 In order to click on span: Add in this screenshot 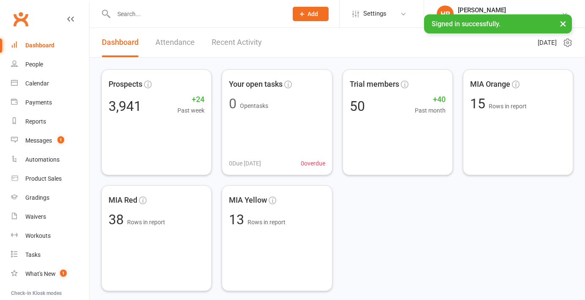, I will do `click(313, 14)`.